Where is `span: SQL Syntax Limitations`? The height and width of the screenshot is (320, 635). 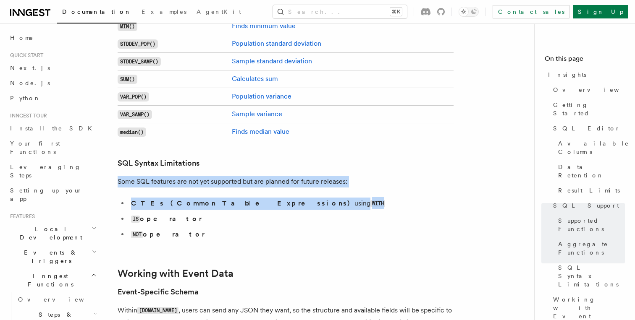 span: SQL Syntax Limitations is located at coordinates (591, 276).